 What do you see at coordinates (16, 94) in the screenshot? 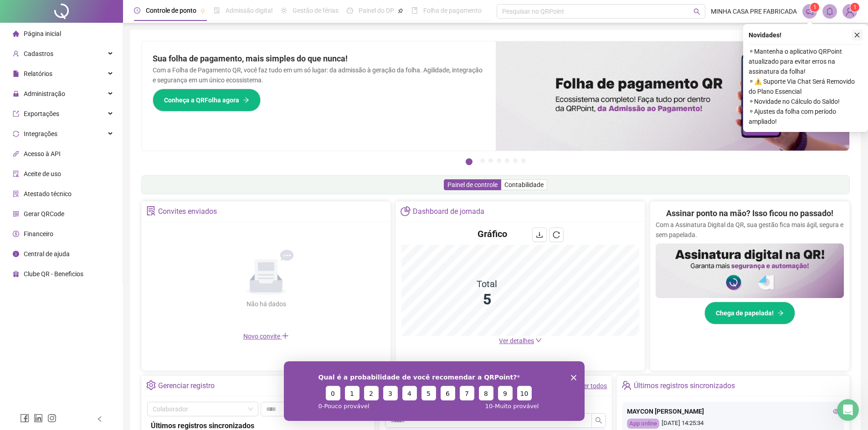
I see `span: lock` at bounding box center [16, 94].